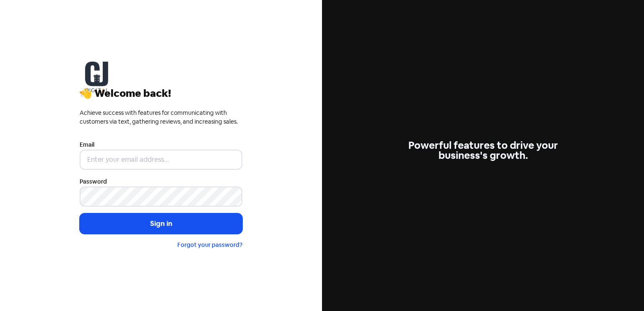 This screenshot has width=644, height=311. What do you see at coordinates (483, 150) in the screenshot?
I see `div: Powerful features to drive your business's growth.` at bounding box center [483, 150].